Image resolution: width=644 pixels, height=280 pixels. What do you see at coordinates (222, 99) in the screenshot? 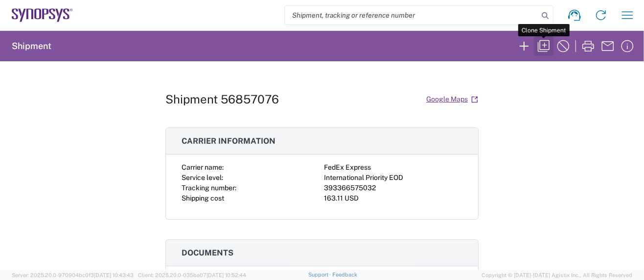
I see `h1: Shipment 56857076` at bounding box center [222, 99].